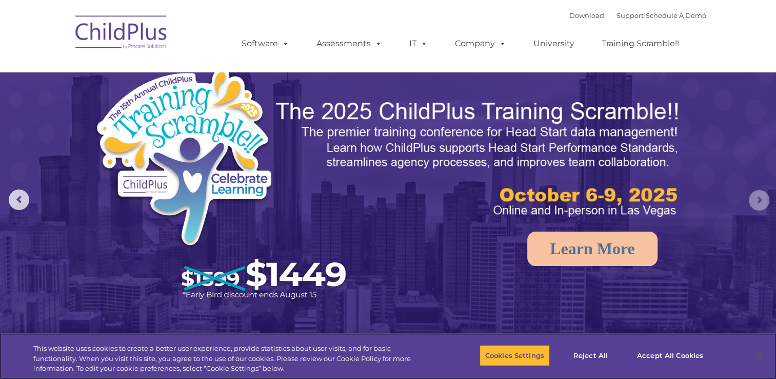 This screenshot has width=776, height=379. I want to click on a: Software, so click(265, 44).